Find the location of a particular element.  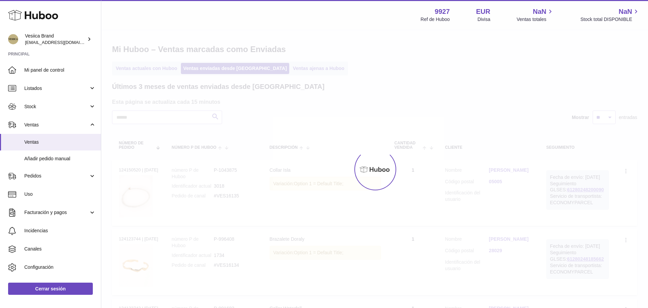

span: Listados is located at coordinates (56, 88).